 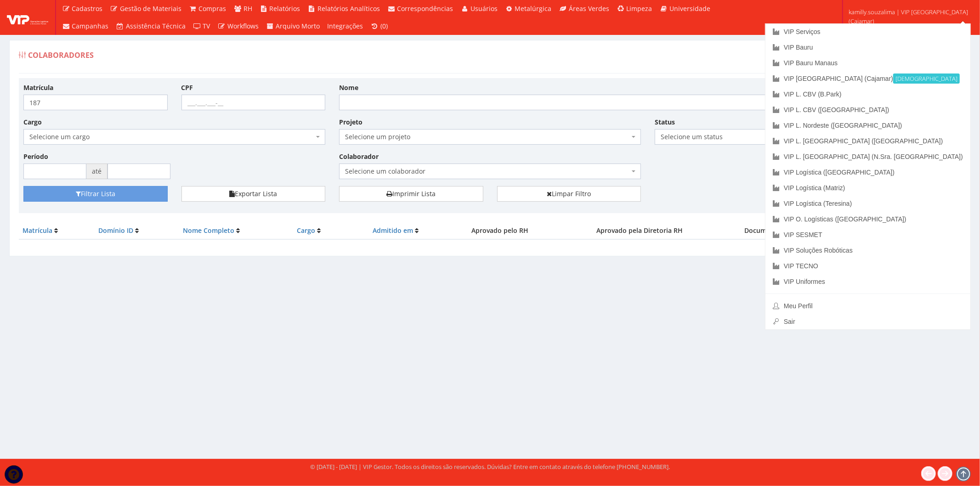 What do you see at coordinates (868, 203) in the screenshot?
I see `a: VIP Logística (Teresina)` at bounding box center [868, 203].